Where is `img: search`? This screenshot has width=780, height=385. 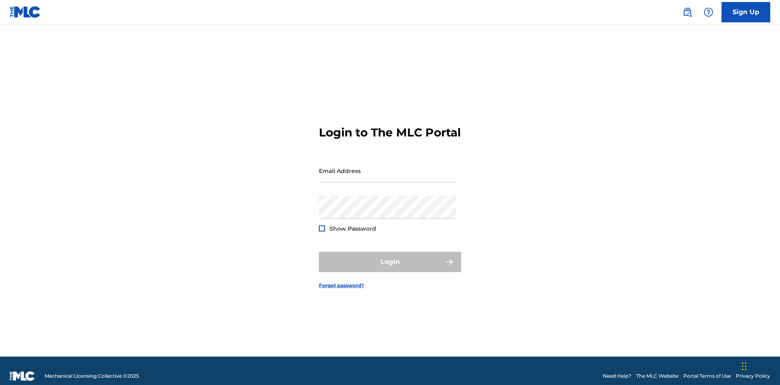
img: search is located at coordinates (687, 12).